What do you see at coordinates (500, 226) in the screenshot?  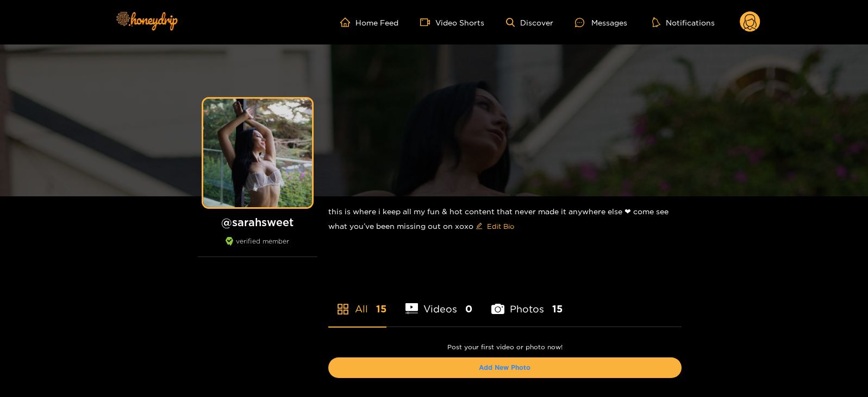 I see `span: Edit Bio` at bounding box center [500, 226].